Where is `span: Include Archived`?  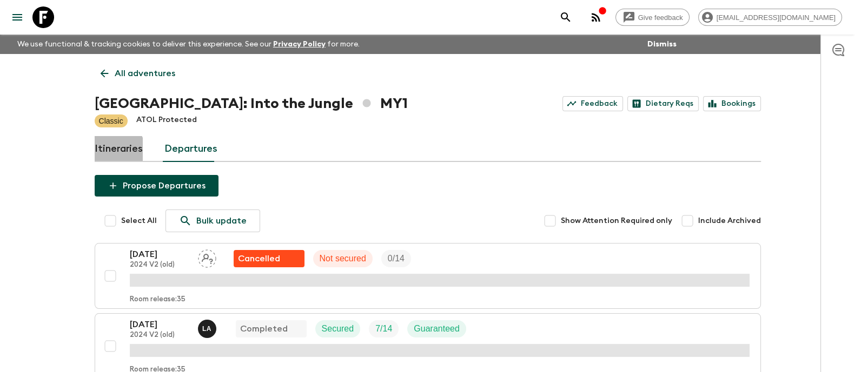
span: Include Archived is located at coordinates (729, 221).